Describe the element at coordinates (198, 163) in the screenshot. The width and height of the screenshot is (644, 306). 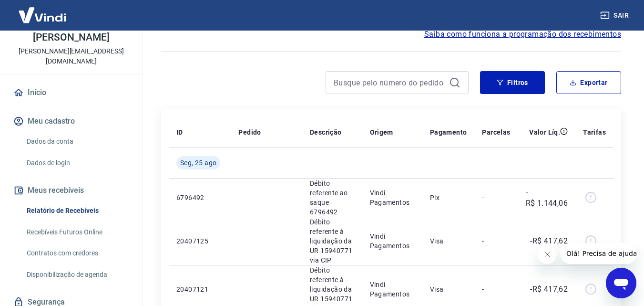
I see `span: Seg, 25 ago` at that location.